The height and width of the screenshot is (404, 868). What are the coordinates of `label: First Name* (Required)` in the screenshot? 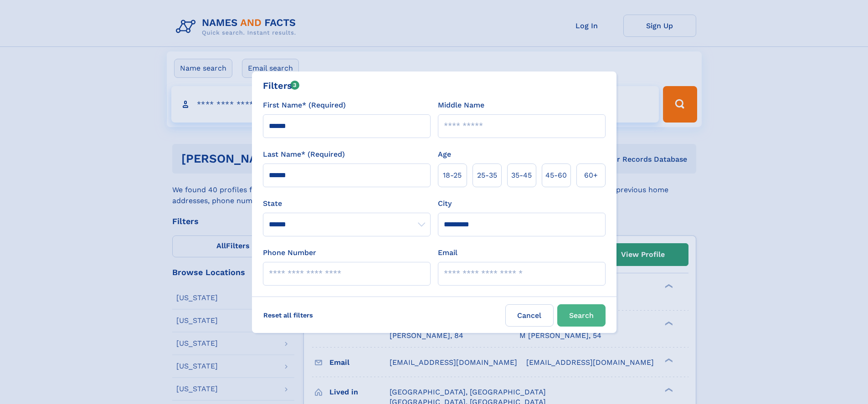 It's located at (305, 105).